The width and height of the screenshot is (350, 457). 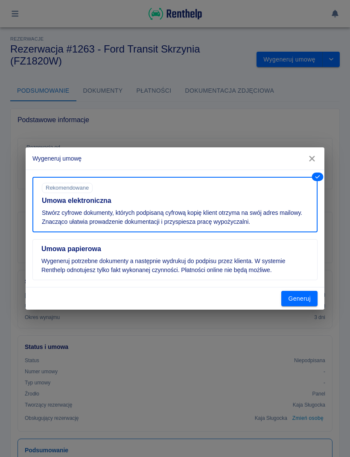 I want to click on h2: Wygeneruj umowę, so click(x=175, y=158).